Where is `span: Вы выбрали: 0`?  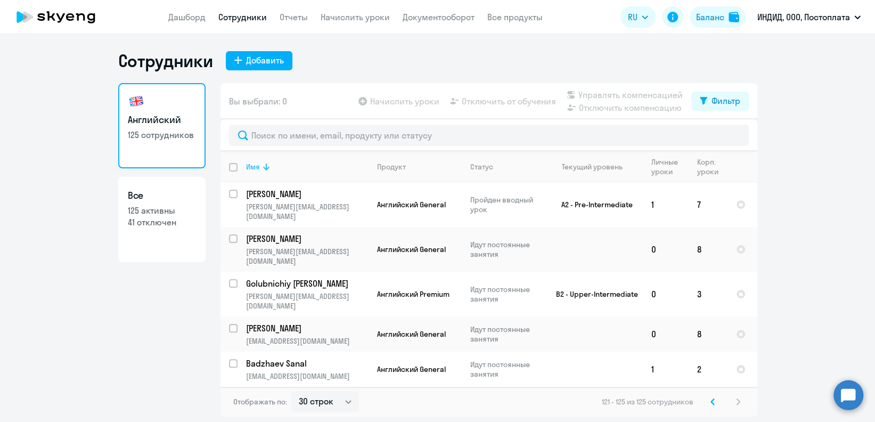
span: Вы выбрали: 0 is located at coordinates (258, 101).